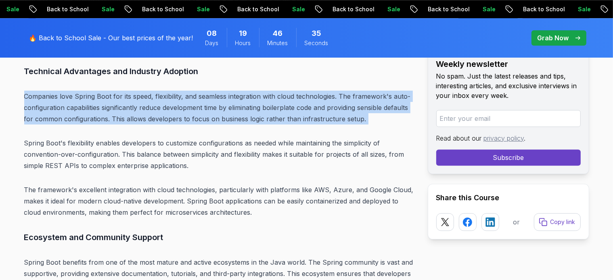 This screenshot has height=280, width=613. I want to click on span: Seconds, so click(316, 43).